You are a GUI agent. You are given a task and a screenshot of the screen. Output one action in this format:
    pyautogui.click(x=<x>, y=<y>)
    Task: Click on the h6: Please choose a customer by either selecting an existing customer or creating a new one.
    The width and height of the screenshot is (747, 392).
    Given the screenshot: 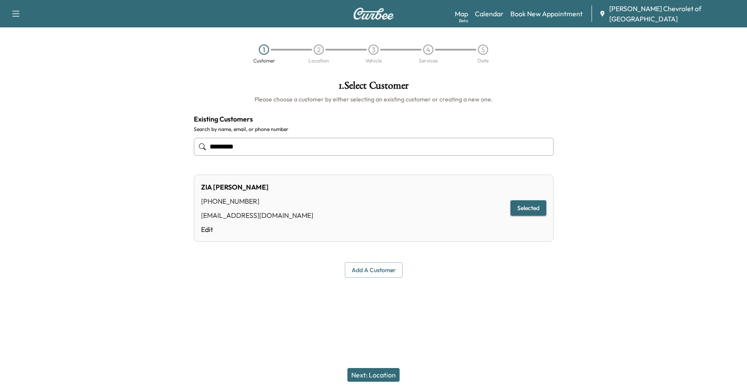 What is the action you would take?
    pyautogui.click(x=373, y=99)
    